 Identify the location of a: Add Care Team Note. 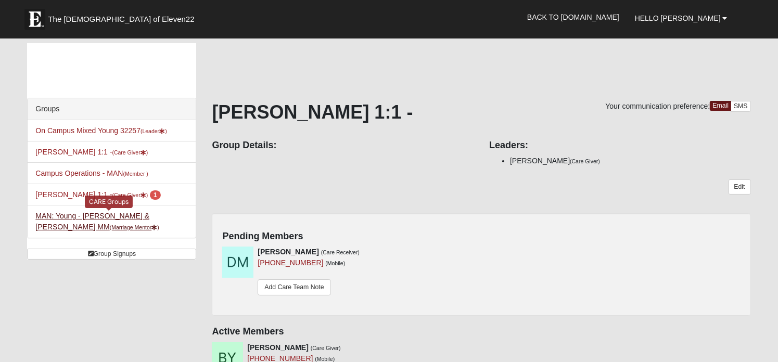
(294, 287).